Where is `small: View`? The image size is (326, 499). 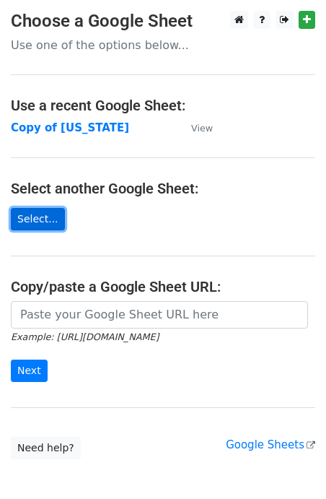
small: View is located at coordinates (202, 128).